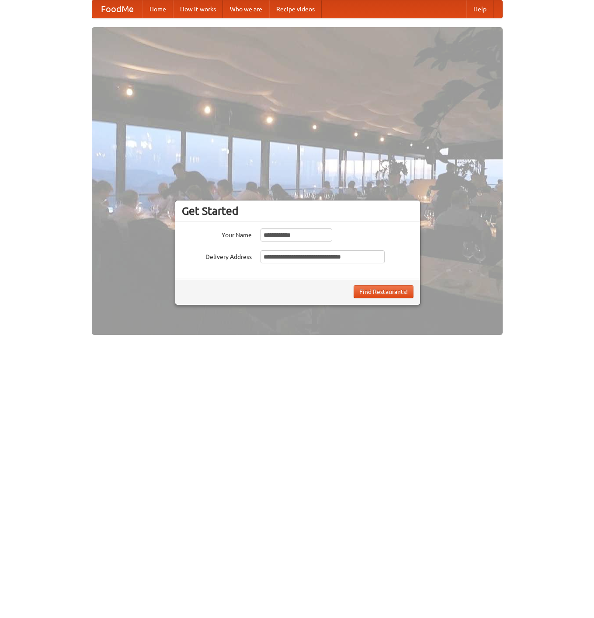  I want to click on button: Find Restaurants!, so click(383, 292).